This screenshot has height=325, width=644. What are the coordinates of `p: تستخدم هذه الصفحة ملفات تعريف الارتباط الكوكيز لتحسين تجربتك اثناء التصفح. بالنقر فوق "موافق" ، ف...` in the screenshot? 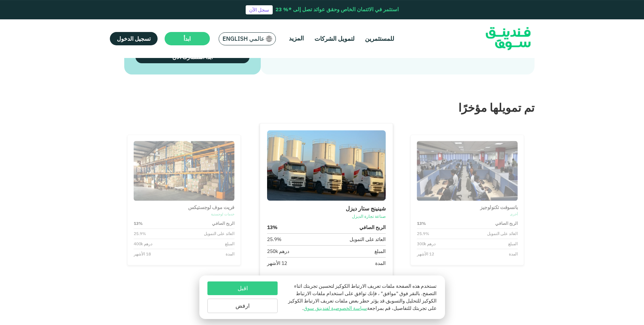 It's located at (361, 297).